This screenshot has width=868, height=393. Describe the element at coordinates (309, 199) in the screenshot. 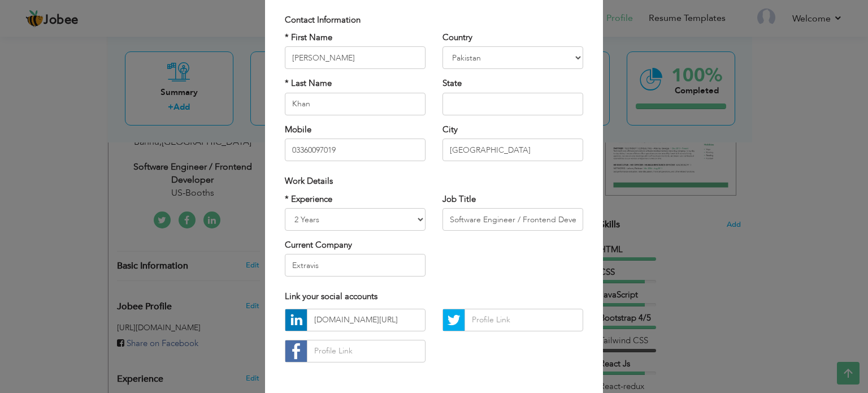

I see `label: * Experience` at that location.